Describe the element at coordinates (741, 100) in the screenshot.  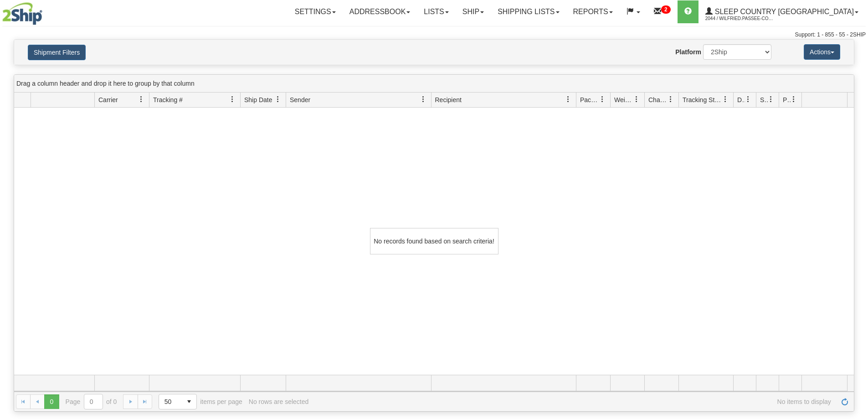
I see `span: Delivery Status` at that location.